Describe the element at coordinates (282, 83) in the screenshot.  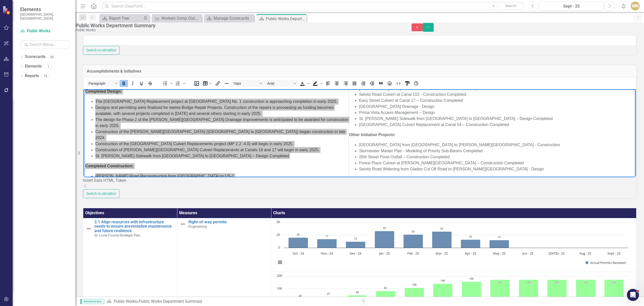
I see `button: Font Arial` at that location.